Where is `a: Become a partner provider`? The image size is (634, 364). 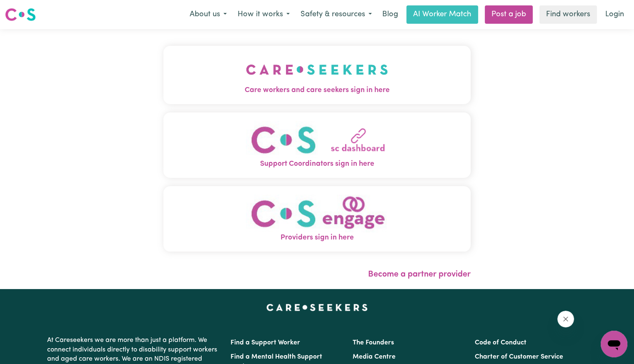
a: Become a partner provider is located at coordinates (419, 274).